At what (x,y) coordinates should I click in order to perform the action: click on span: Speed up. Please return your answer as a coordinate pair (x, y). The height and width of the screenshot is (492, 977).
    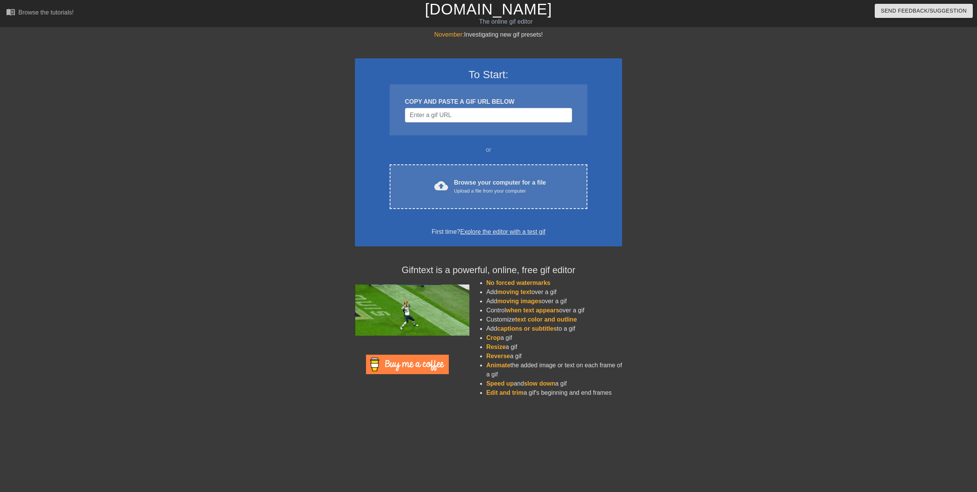
    Looking at the image, I should click on (500, 384).